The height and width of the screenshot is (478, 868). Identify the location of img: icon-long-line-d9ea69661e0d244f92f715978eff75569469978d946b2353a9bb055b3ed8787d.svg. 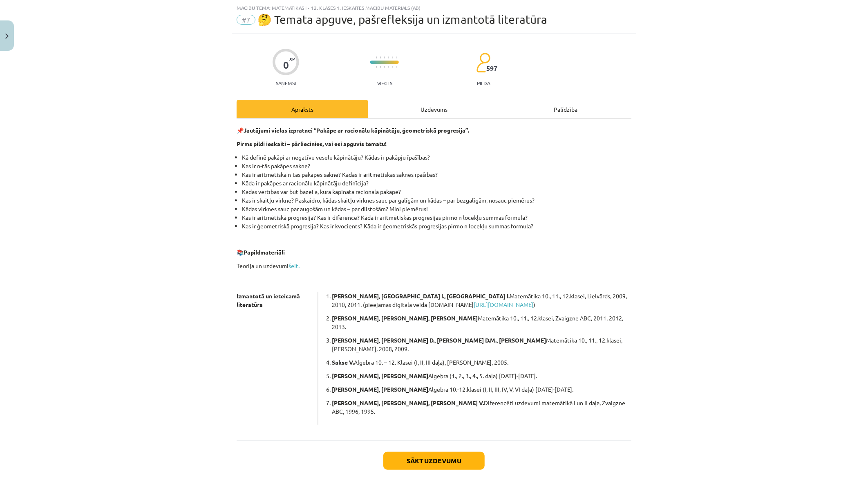
(372, 62).